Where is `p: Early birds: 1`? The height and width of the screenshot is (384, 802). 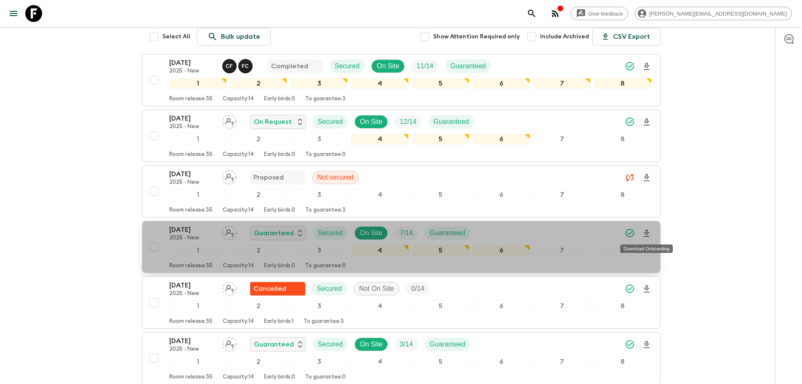
p: Early birds: 1 is located at coordinates (279, 321).